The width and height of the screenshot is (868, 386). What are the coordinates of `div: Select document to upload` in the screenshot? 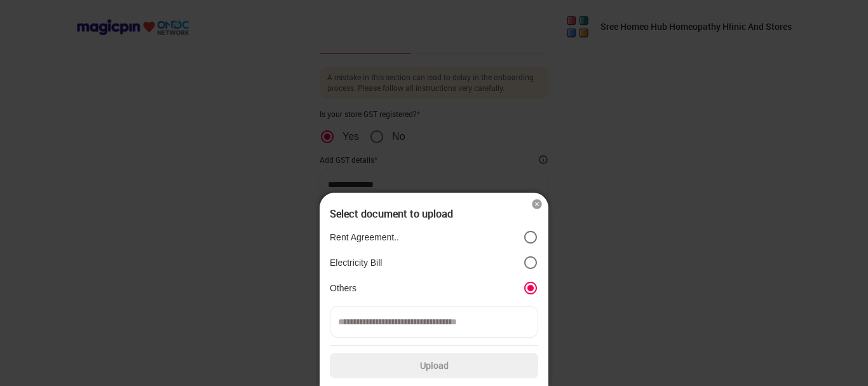 It's located at (434, 214).